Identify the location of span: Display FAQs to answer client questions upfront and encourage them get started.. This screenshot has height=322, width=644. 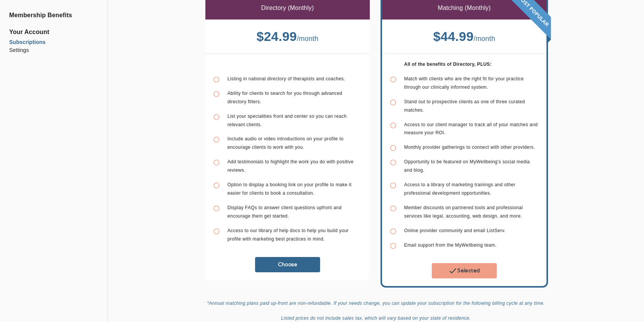
(285, 212).